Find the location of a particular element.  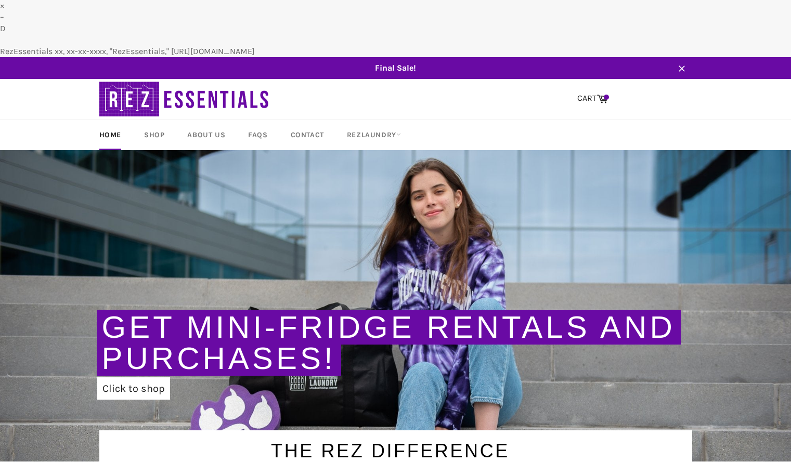

a: About Us is located at coordinates (206, 135).